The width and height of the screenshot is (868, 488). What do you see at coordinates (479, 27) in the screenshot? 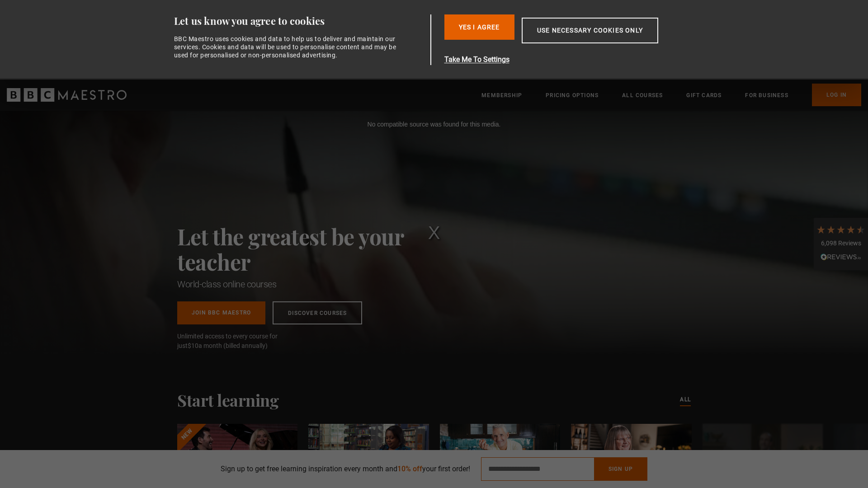
I see `button: Yes I Agree` at bounding box center [479, 27].